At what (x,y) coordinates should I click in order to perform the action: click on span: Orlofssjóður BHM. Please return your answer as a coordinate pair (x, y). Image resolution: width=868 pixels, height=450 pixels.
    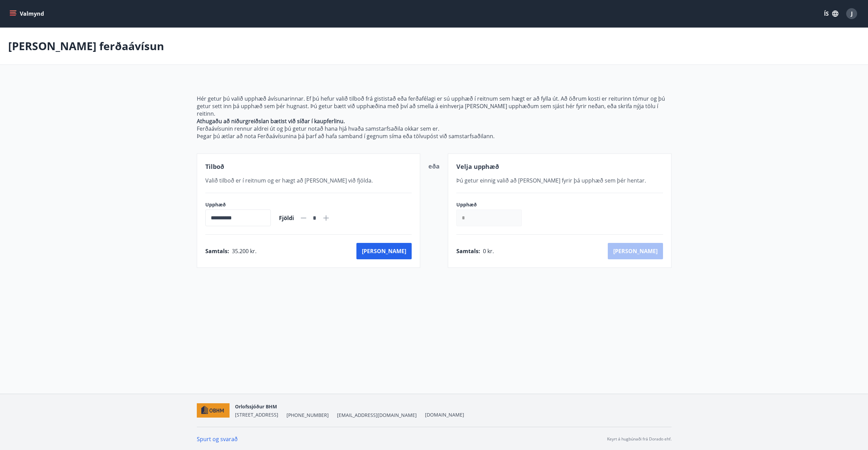
    Looking at the image, I should click on (256, 406).